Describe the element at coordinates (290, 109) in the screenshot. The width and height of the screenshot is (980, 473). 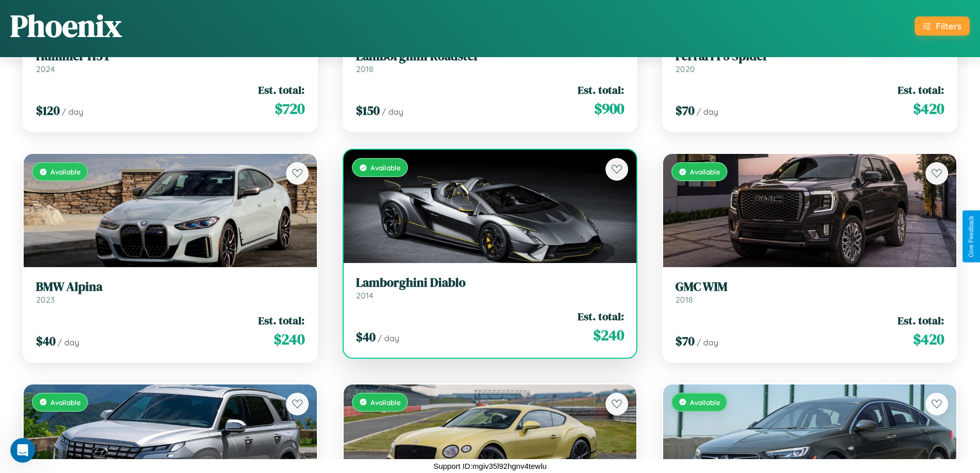
I see `span: $ 720` at that location.